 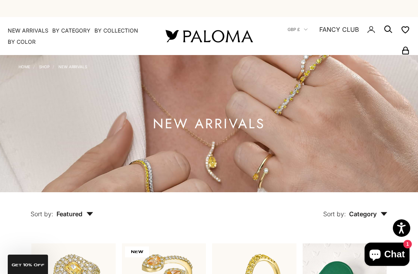 What do you see at coordinates (24, 67) in the screenshot?
I see `a: Home` at bounding box center [24, 67].